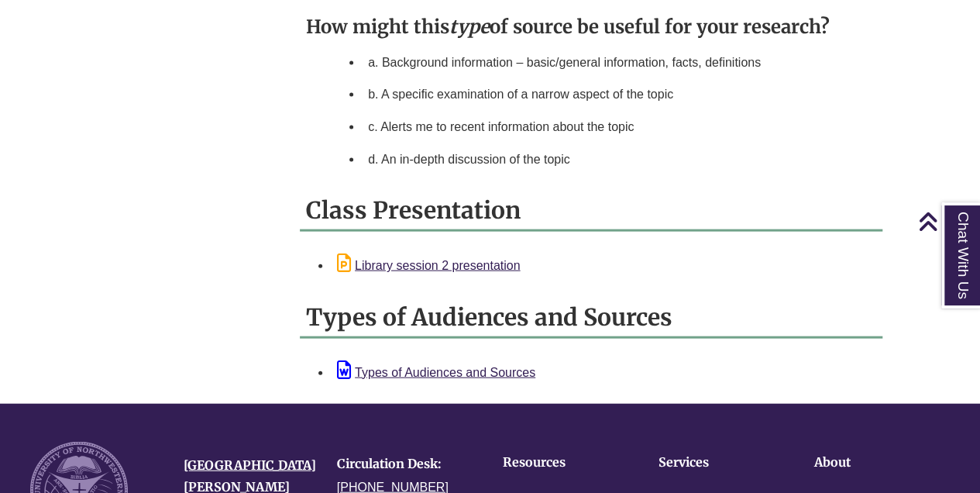 The height and width of the screenshot is (493, 980). What do you see at coordinates (470, 26) in the screenshot?
I see `em: type` at bounding box center [470, 26].